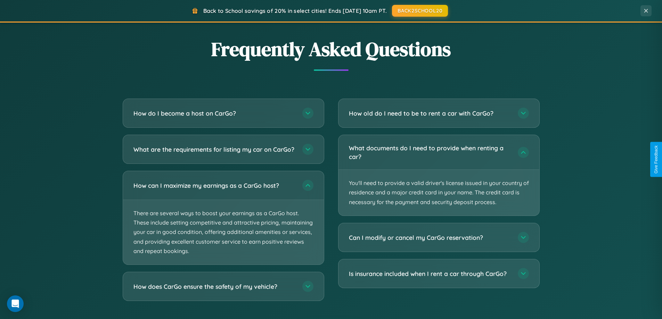  I want to click on h3: How do I become a host on CarGo?, so click(214, 113).